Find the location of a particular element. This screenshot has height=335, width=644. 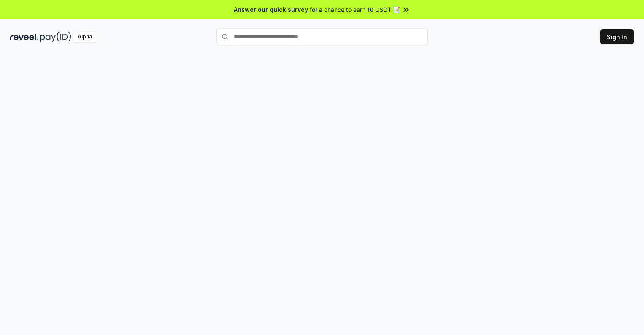

span: Answer our quick survey is located at coordinates (271, 9).